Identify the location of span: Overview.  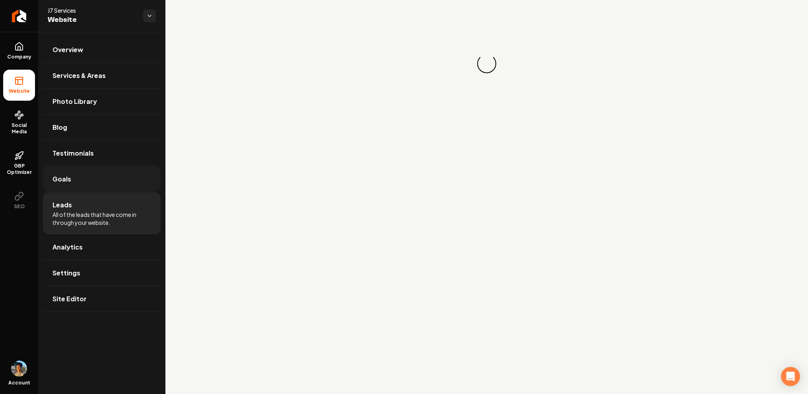
(68, 50).